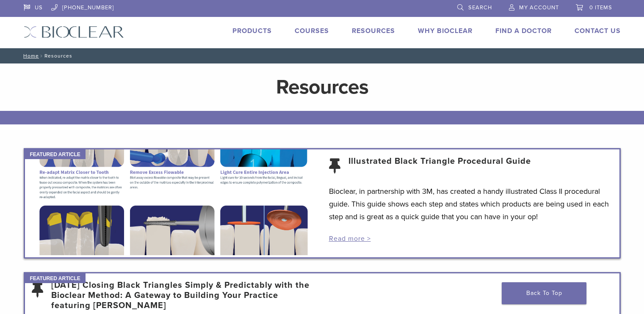  Describe the element at coordinates (597, 31) in the screenshot. I see `a: Contact Us` at that location.